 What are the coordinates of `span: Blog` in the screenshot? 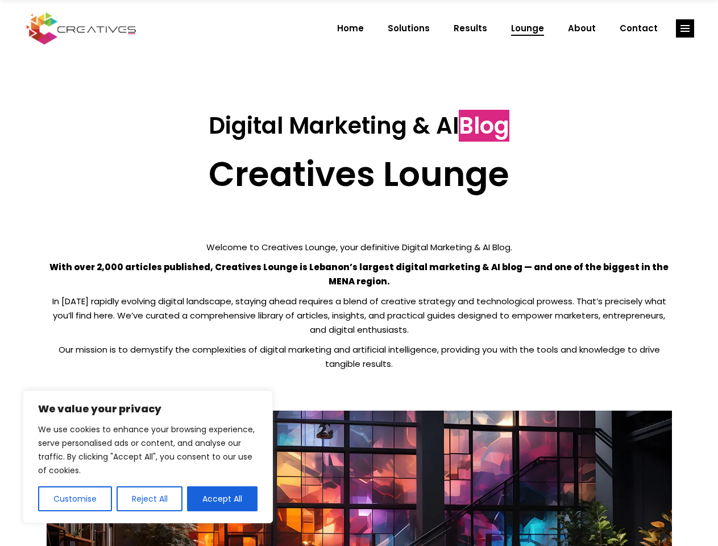 It's located at (484, 126).